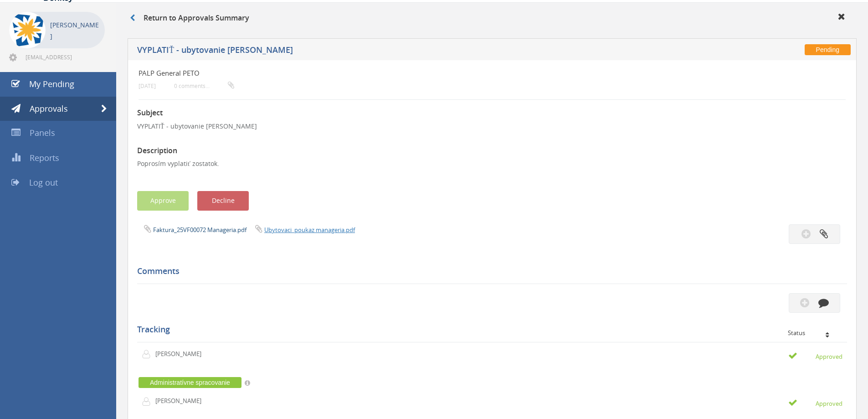 Image resolution: width=868 pixels, height=419 pixels. What do you see at coordinates (44, 158) in the screenshot?
I see `span: Reports` at bounding box center [44, 158].